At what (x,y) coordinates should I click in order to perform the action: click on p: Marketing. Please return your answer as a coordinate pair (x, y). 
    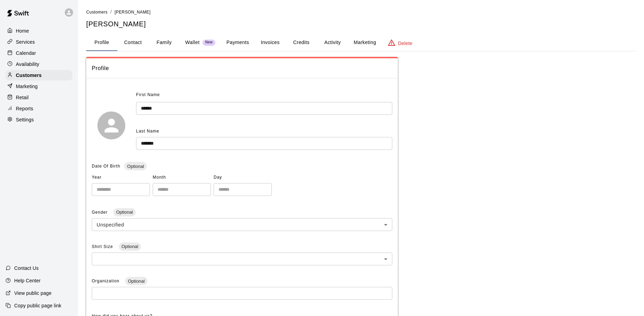
    Looking at the image, I should click on (27, 87).